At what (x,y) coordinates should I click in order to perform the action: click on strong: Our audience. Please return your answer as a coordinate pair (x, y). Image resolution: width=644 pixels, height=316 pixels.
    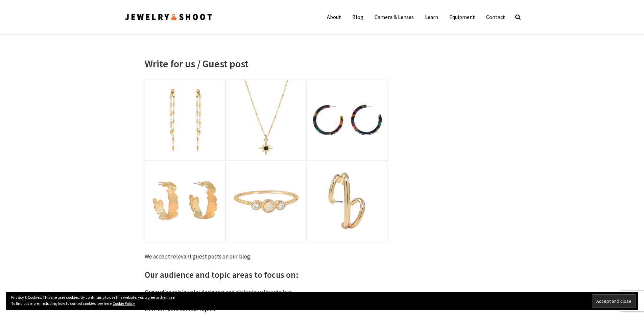
    Looking at the image, I should click on (161, 292).